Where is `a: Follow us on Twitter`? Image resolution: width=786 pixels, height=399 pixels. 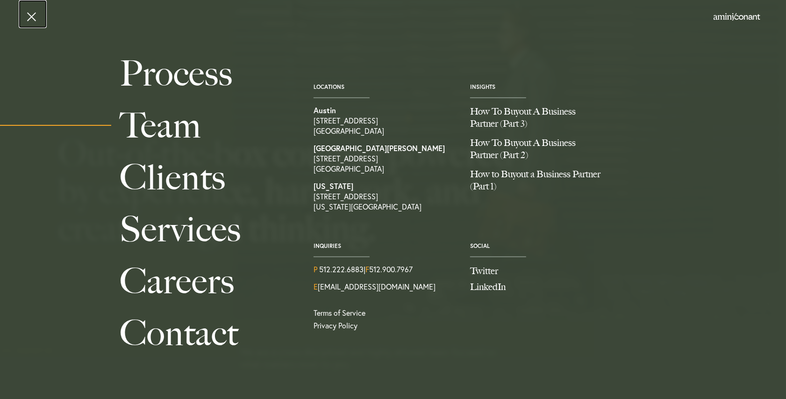 a: Follow us on Twitter is located at coordinates (541, 271).